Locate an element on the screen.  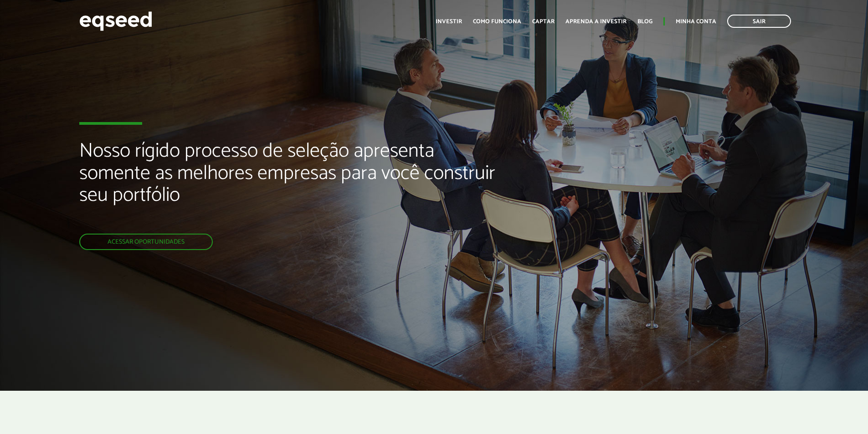
img: EqSeed is located at coordinates (116, 21).